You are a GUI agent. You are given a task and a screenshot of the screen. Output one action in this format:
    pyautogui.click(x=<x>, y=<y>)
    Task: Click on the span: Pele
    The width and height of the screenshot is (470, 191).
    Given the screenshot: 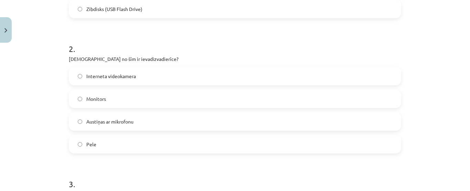 What is the action you would take?
    pyautogui.click(x=91, y=144)
    